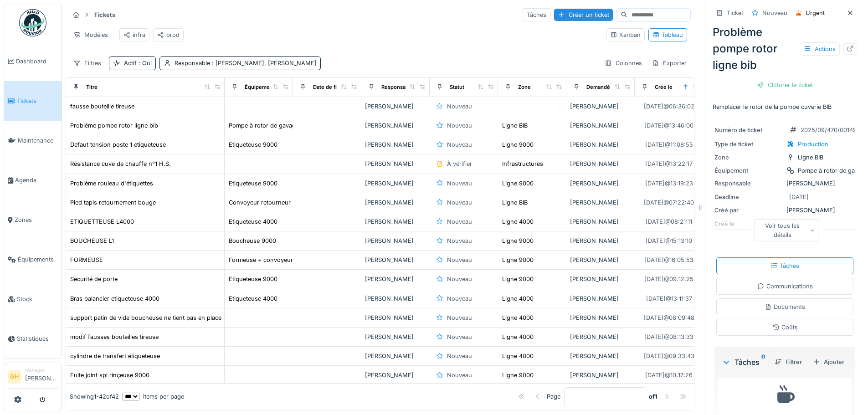 The height and width of the screenshot is (415, 868). Describe the element at coordinates (113, 202) in the screenshot. I see `div: Pied tapis retournement bouge` at that location.